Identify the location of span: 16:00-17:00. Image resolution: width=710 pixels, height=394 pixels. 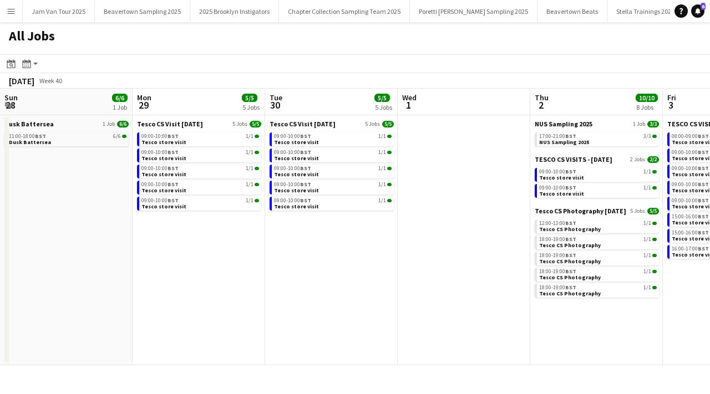
(690, 249).